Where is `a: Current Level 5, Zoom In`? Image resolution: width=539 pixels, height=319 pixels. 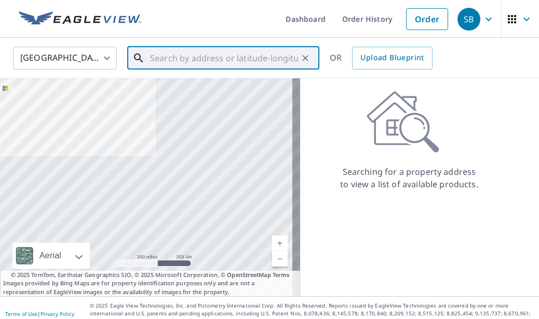
a: Current Level 5, Zoom In is located at coordinates (280, 244).